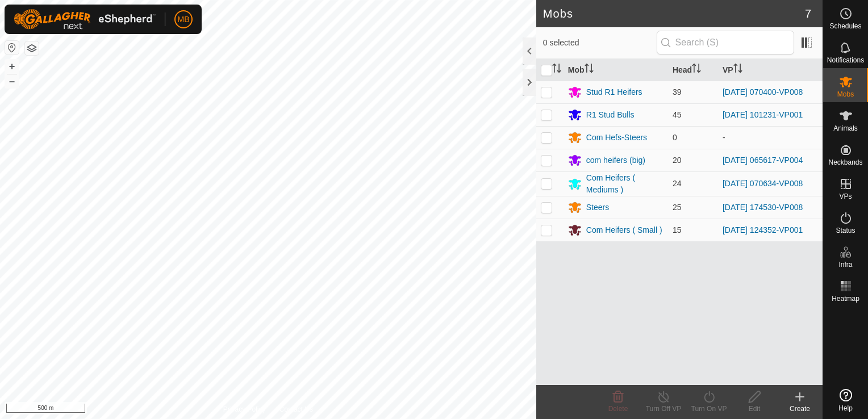 This screenshot has width=868, height=419. Describe the element at coordinates (846, 299) in the screenshot. I see `span: Heatmap` at that location.